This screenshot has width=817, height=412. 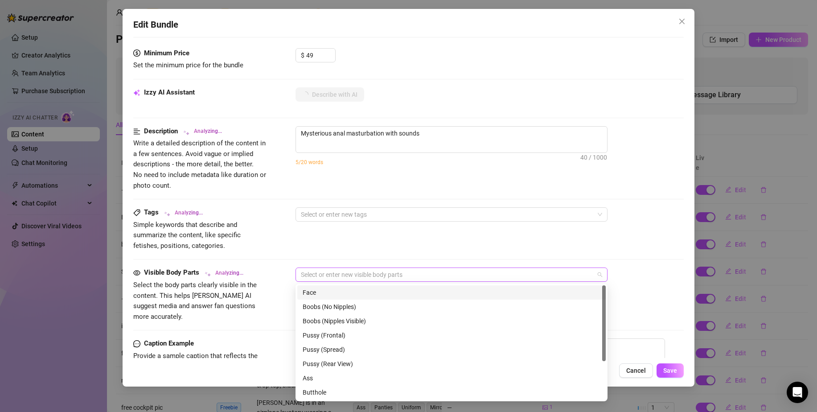 What do you see at coordinates (187, 235) in the screenshot?
I see `span: Simple keywords that describe and summarize the content, like specific fetishes, positions, categ...` at bounding box center [187, 235].